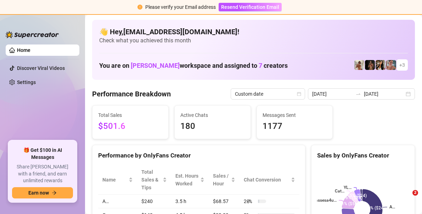  Describe the element at coordinates (130, 127) in the screenshot. I see `span: $501.6` at that location.